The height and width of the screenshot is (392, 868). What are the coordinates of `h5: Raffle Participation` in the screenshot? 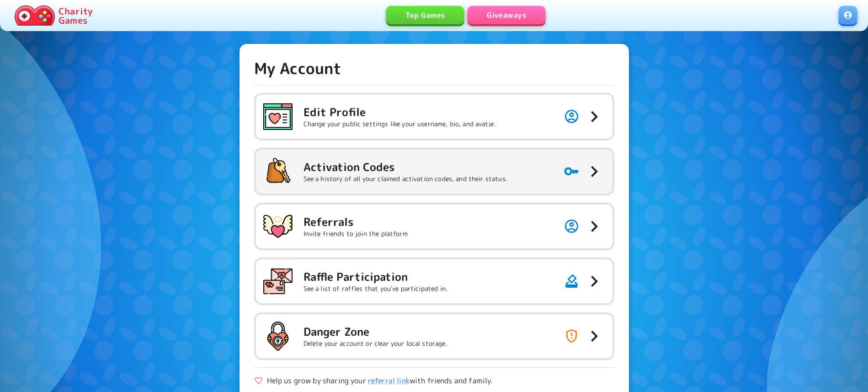 It's located at (376, 277).